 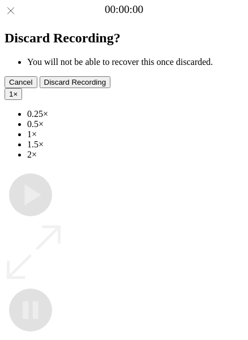 What do you see at coordinates (135, 114) in the screenshot?
I see `li: 0.25×` at bounding box center [135, 114].